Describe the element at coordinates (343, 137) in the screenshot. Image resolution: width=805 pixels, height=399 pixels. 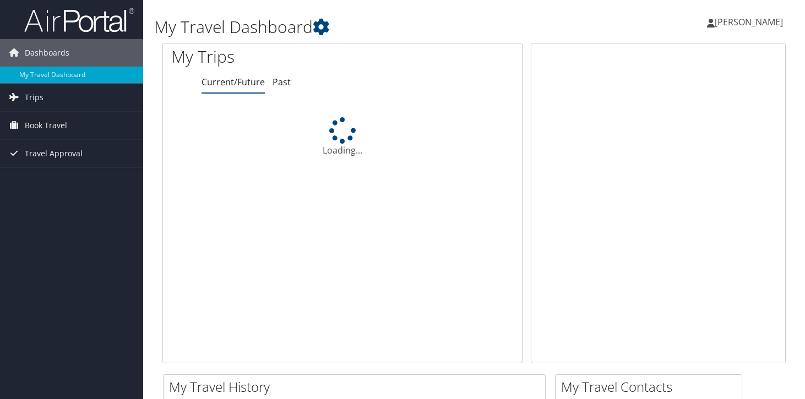
I see `div: Loading...` at that location.